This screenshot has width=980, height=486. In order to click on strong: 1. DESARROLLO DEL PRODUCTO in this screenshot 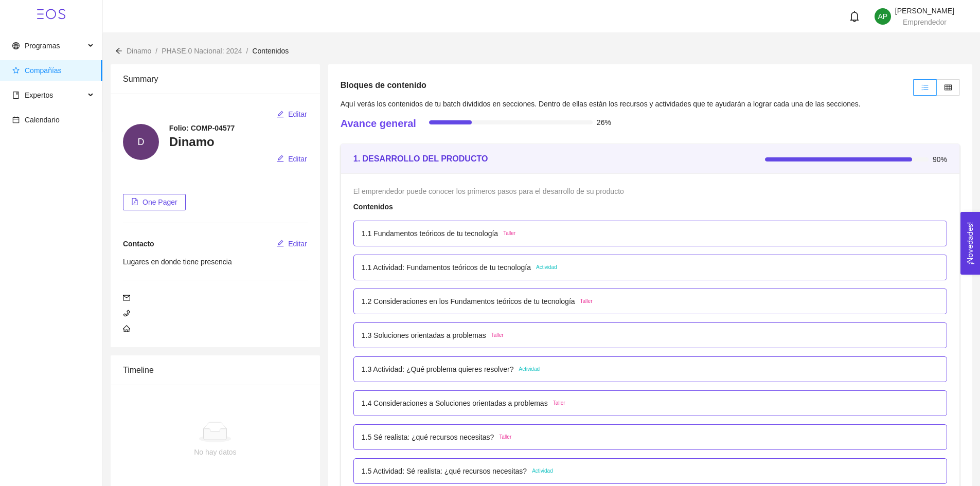, I will do `click(421, 158)`.